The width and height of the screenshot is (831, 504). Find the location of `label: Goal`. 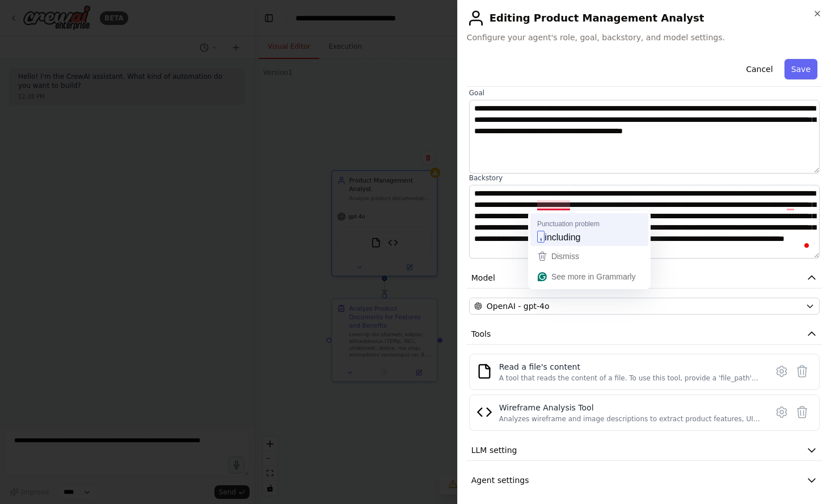

label: Goal is located at coordinates (645, 93).